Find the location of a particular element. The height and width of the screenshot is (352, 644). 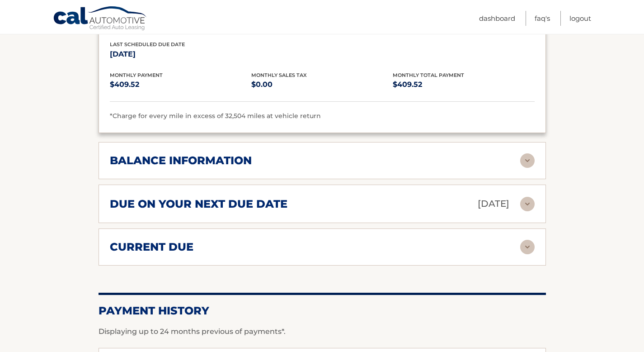

a: Logout is located at coordinates (580, 18).